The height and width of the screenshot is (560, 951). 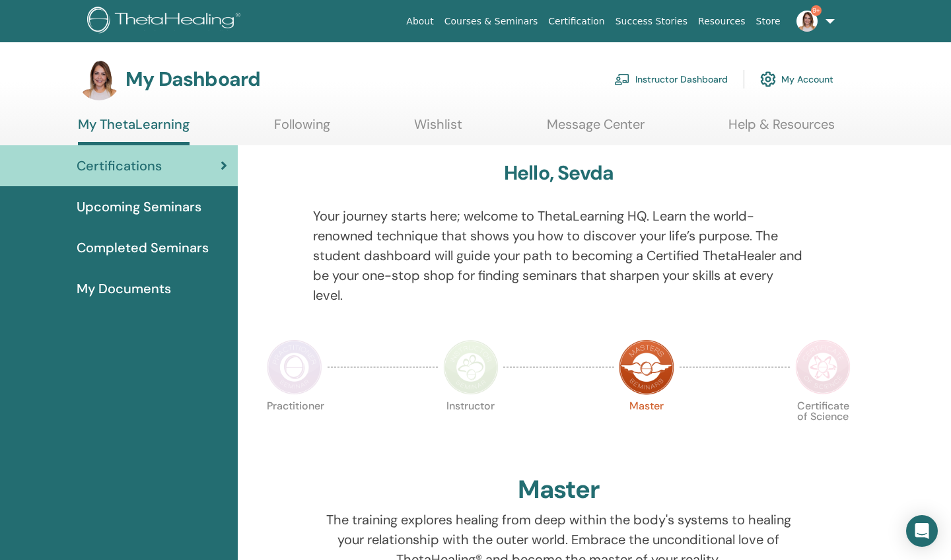 I want to click on a: Courses & Seminars, so click(x=491, y=21).